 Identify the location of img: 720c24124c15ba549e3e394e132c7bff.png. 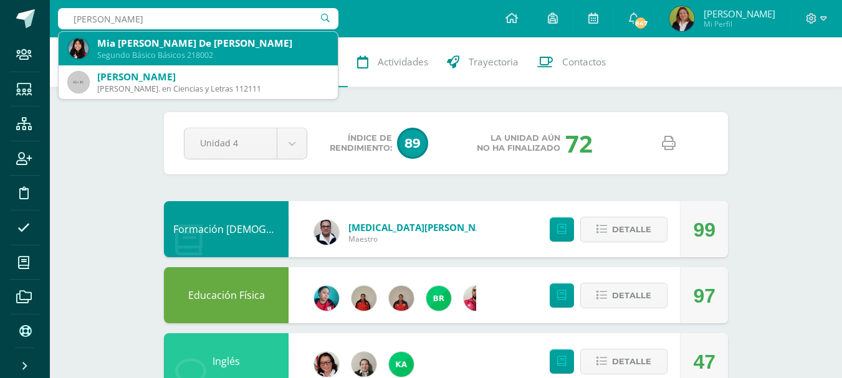
(476, 299).